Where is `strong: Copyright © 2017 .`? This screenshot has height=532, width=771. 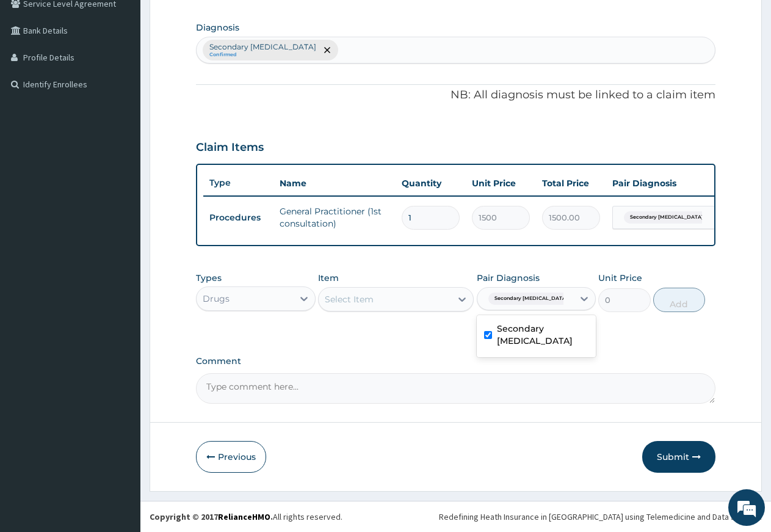 strong: Copyright © 2017 . is located at coordinates (211, 517).